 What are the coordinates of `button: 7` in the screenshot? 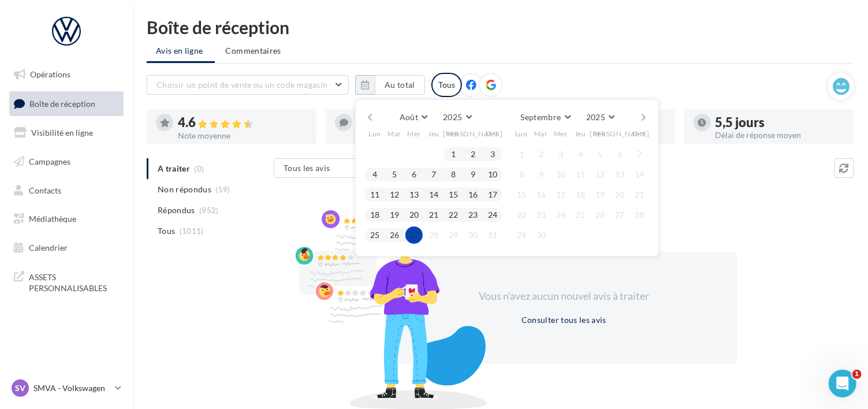 It's located at (640, 154).